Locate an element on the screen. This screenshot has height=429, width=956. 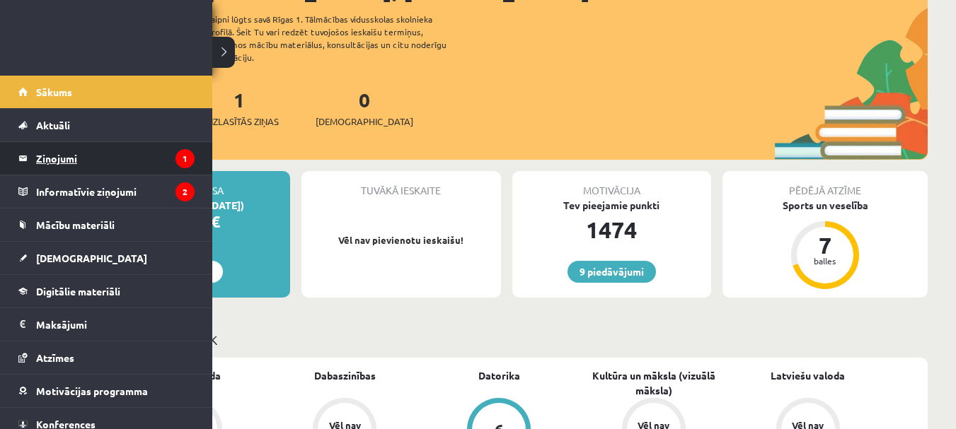
a: 9 piedāvājumi is located at coordinates (611, 272).